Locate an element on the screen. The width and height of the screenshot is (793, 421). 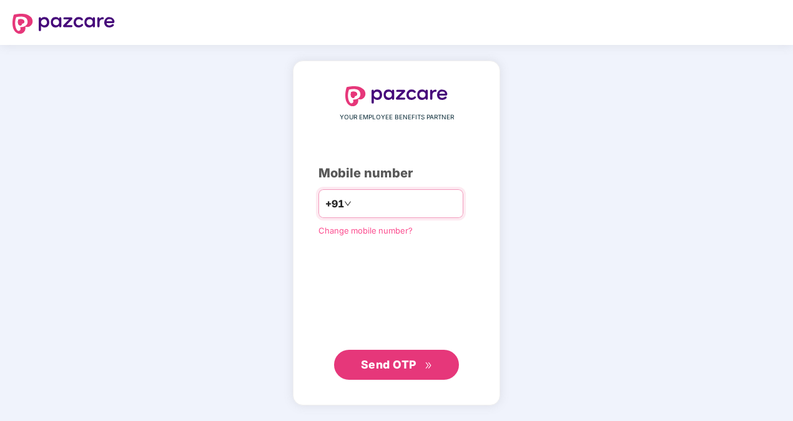
button: Send OTPdouble-right is located at coordinates (397, 365).